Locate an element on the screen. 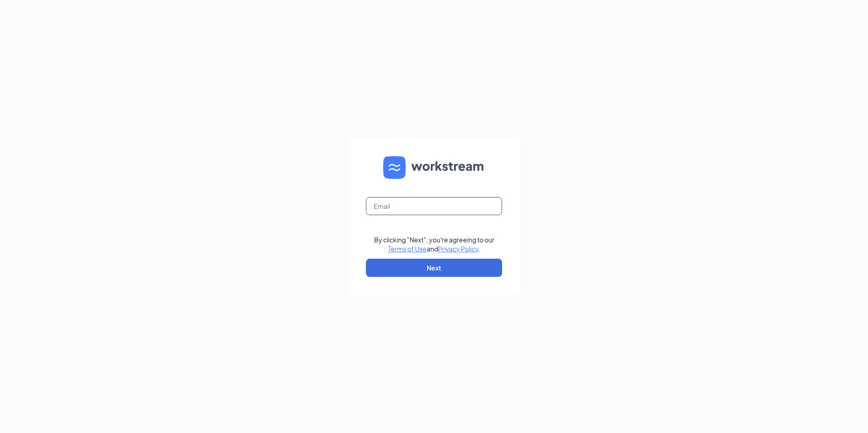 The image size is (868, 433). img: WS logo and Workstream text is located at coordinates (434, 167).